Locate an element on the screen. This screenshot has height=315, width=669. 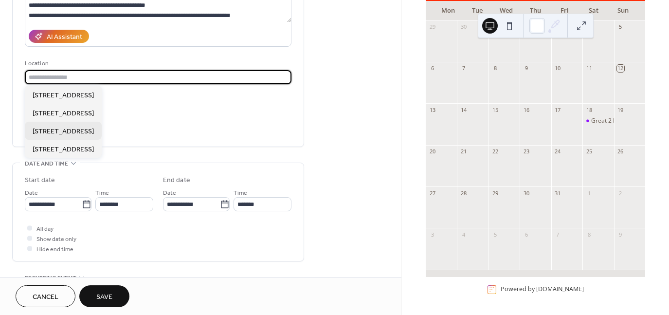
div: 26 is located at coordinates (620, 151).